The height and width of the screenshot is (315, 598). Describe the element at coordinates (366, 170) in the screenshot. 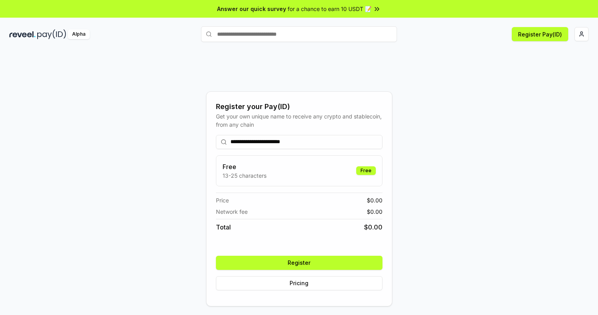

I see `div: Free` at that location.